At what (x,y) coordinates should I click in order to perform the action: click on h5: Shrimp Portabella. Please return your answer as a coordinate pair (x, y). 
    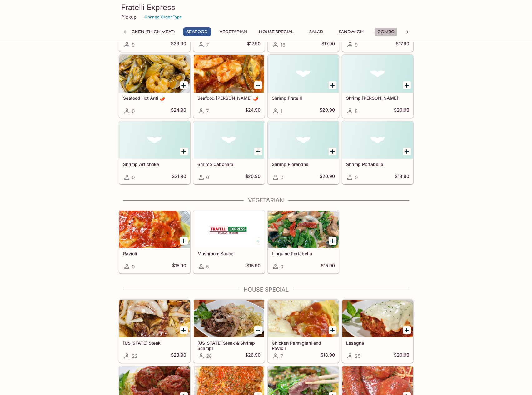
    Looking at the image, I should click on (377, 164).